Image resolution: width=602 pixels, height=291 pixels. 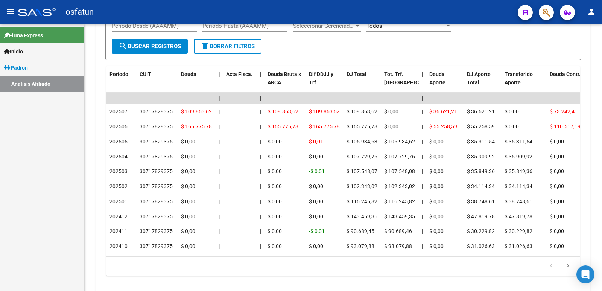 What do you see at coordinates (481, 171) in the screenshot?
I see `span: $ 35.849,36` at bounding box center [481, 171].